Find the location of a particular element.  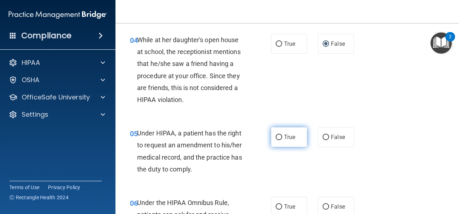

a: Privacy Policy is located at coordinates (64, 188).